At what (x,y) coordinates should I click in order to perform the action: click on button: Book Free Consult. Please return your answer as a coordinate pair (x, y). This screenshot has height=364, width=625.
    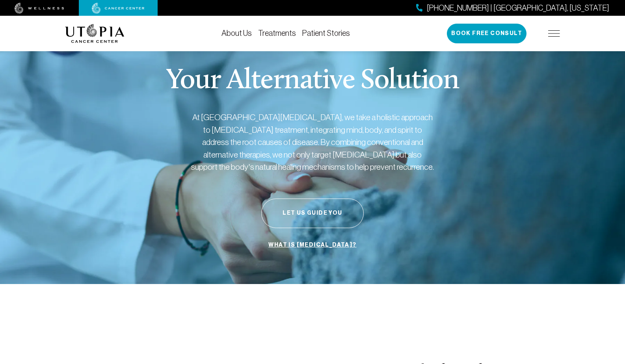
    Looking at the image, I should click on (487, 33).